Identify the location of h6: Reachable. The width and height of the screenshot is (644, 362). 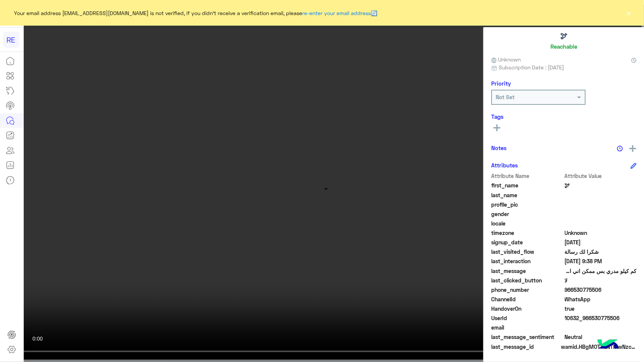
(563, 46).